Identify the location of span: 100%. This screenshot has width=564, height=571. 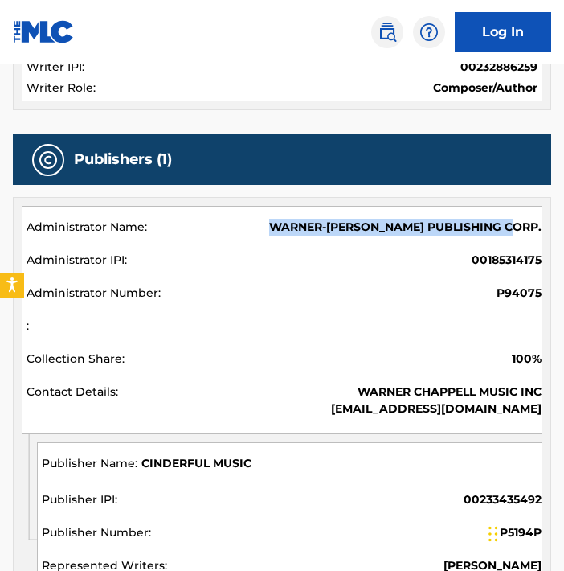
(527, 359).